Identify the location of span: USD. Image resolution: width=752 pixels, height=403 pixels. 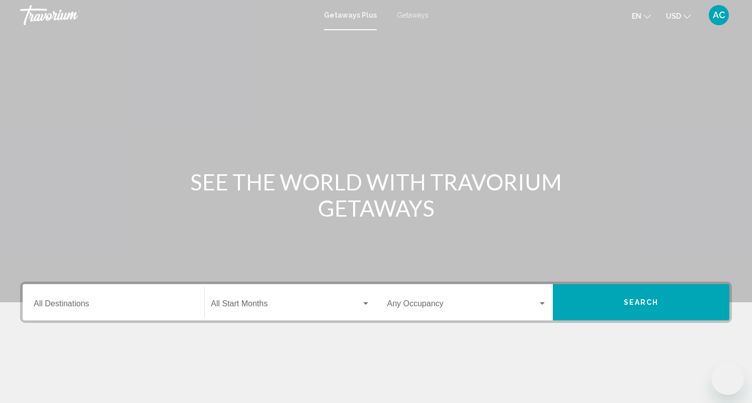
(674, 16).